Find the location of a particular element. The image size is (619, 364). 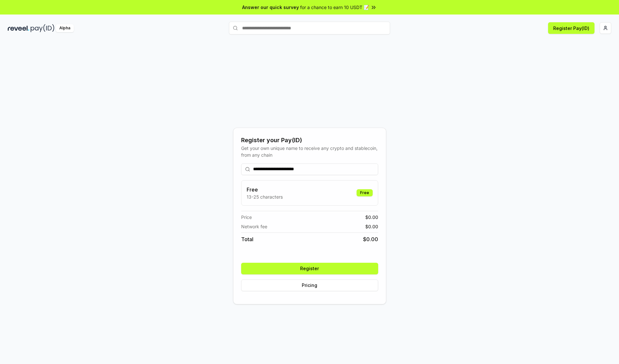

button: Register Pay(ID) is located at coordinates (571, 28).